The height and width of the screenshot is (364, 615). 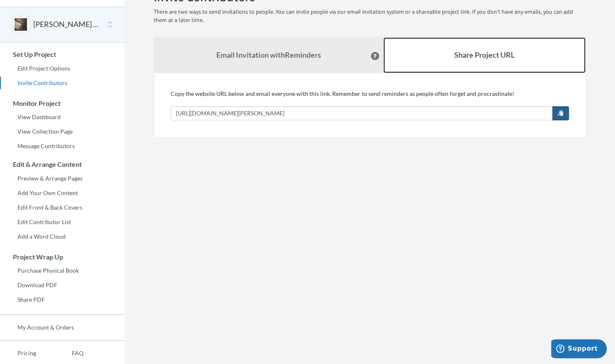 I want to click on strong: Email Invitation with Reminders, so click(x=269, y=55).